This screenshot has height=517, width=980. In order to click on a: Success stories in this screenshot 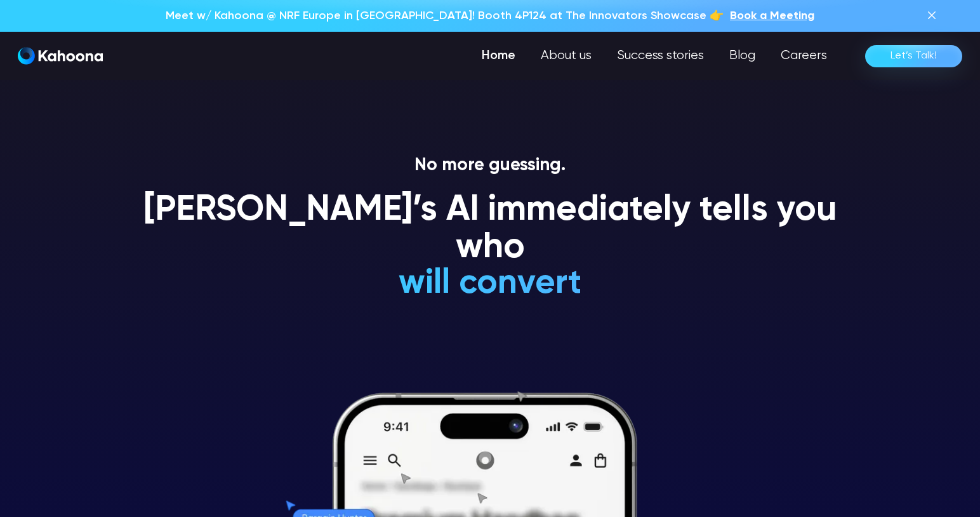, I will do `click(660, 56)`.